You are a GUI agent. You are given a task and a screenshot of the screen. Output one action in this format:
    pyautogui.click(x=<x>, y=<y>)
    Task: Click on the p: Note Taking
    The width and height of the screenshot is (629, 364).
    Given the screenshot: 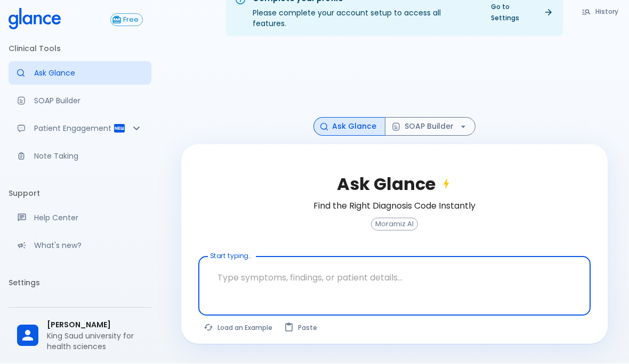 What is the action you would take?
    pyautogui.click(x=88, y=156)
    